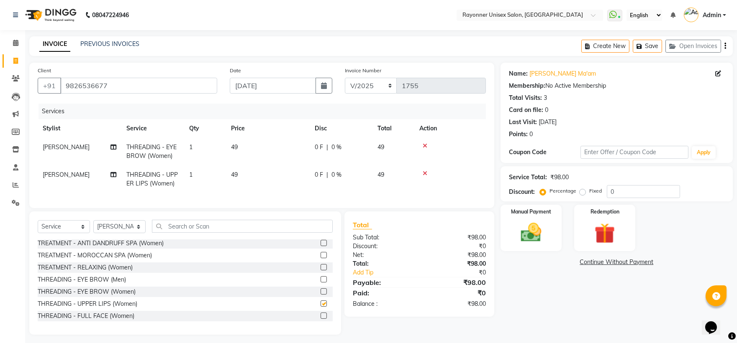  What do you see at coordinates (49, 86) in the screenshot?
I see `button: +91` at bounding box center [49, 86].